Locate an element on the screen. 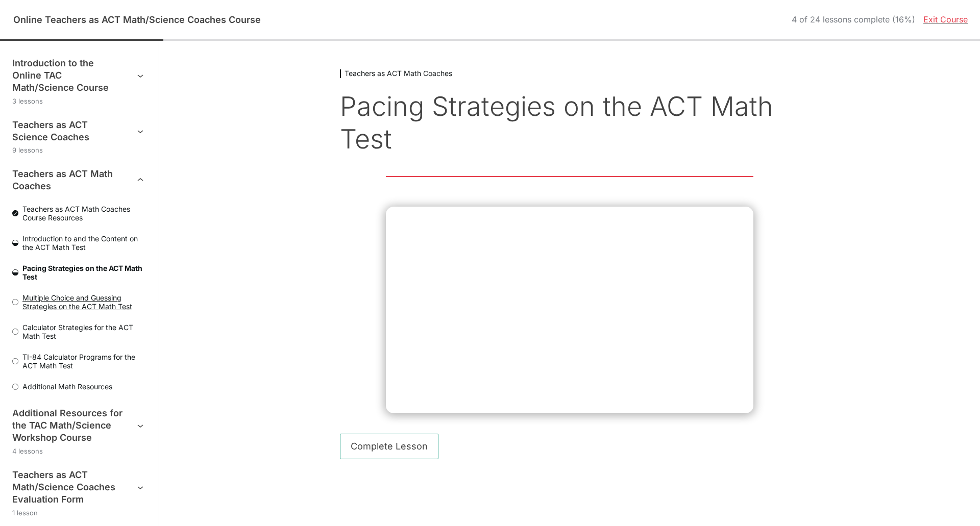 This screenshot has height=526, width=980. span: Additional Math Resources is located at coordinates (82, 386).